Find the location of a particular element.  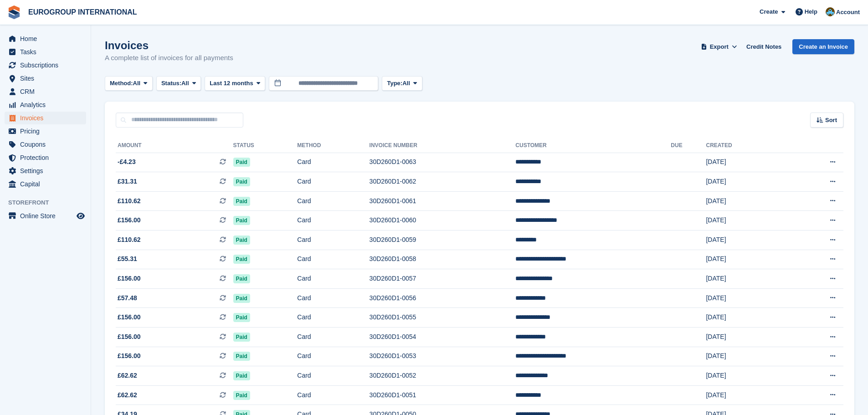

button: Last 12 months is located at coordinates (235, 84).